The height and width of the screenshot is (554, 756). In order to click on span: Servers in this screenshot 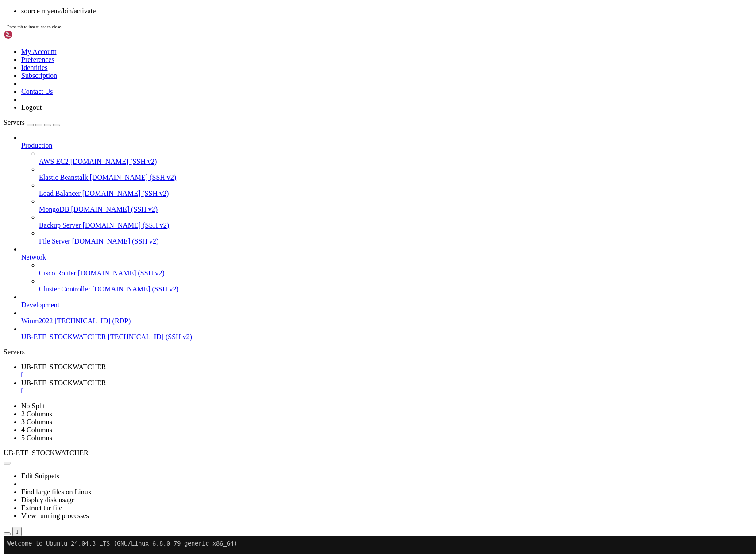, I will do `click(14, 122)`.